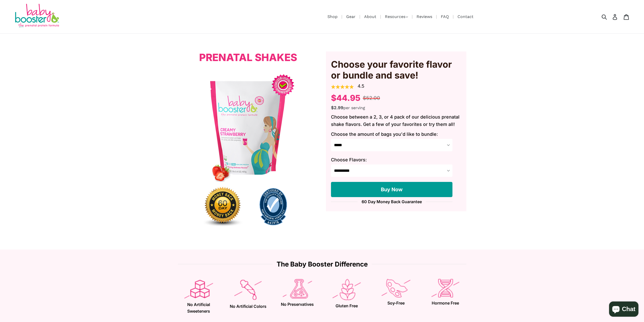 The width and height of the screenshot is (644, 322). I want to click on span: $44.95, so click(345, 98).